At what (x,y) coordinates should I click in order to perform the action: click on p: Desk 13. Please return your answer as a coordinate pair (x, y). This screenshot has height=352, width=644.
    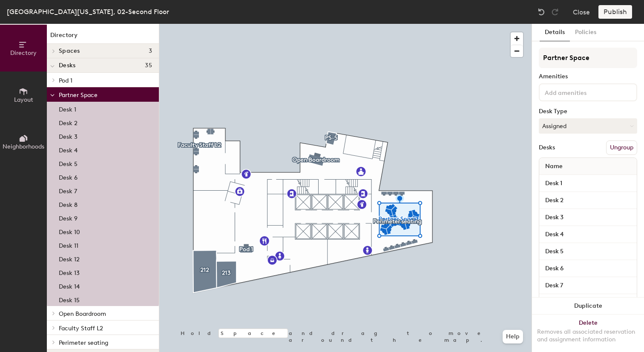
    Looking at the image, I should click on (69, 272).